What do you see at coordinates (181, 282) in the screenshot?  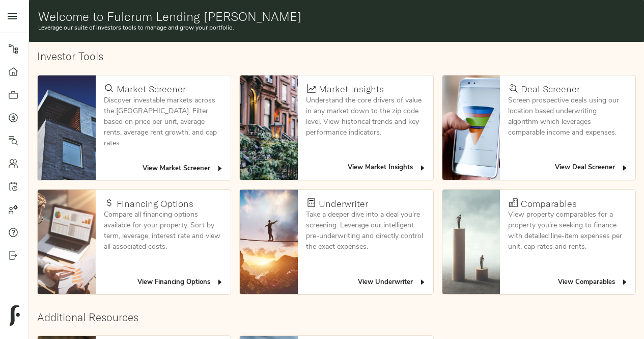 I see `span: View Financing Options` at bounding box center [181, 282].